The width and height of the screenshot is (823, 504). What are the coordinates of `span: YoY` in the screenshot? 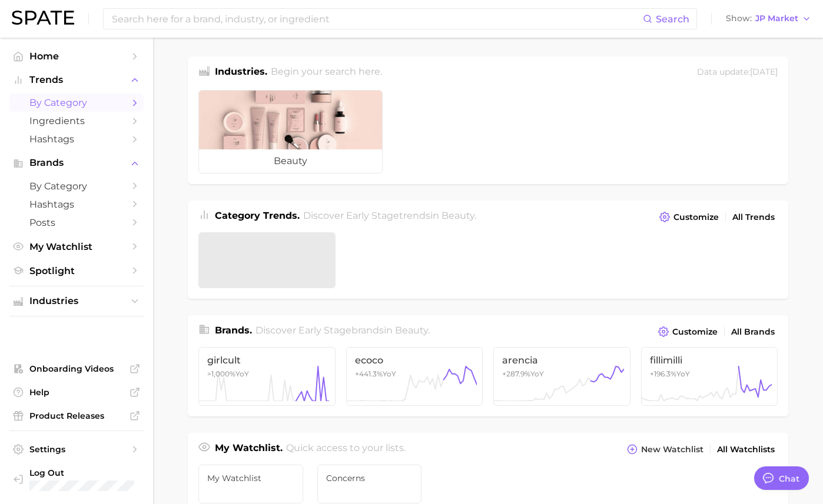 It's located at (228, 373).